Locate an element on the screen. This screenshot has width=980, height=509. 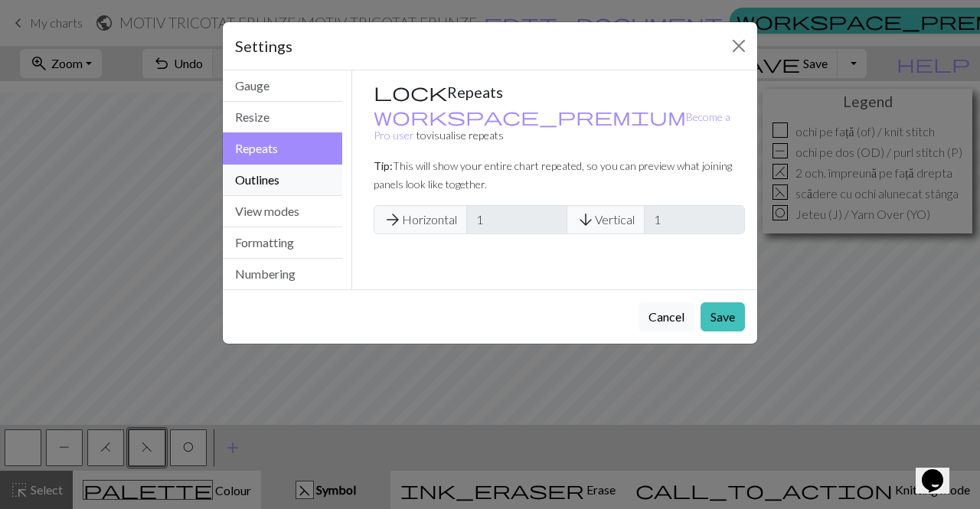
span: arrow_downward is located at coordinates (586, 219).